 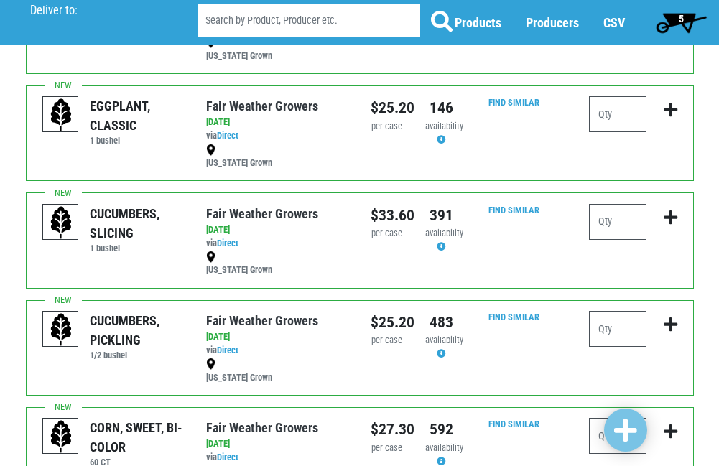 What do you see at coordinates (95, 11) in the screenshot?
I see `p: Deliver to:` at bounding box center [95, 11].